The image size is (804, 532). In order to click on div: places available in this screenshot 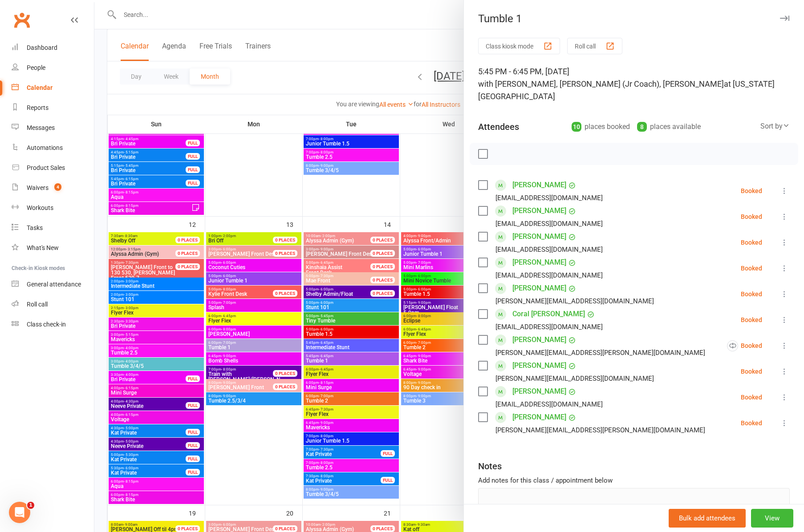, I will do `click(669, 127)`.